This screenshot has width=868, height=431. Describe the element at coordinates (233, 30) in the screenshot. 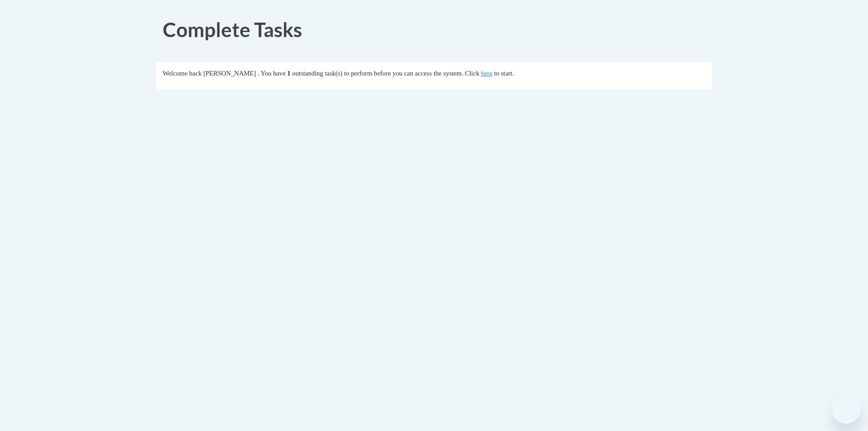

I see `span: Complete Tasks` at that location.